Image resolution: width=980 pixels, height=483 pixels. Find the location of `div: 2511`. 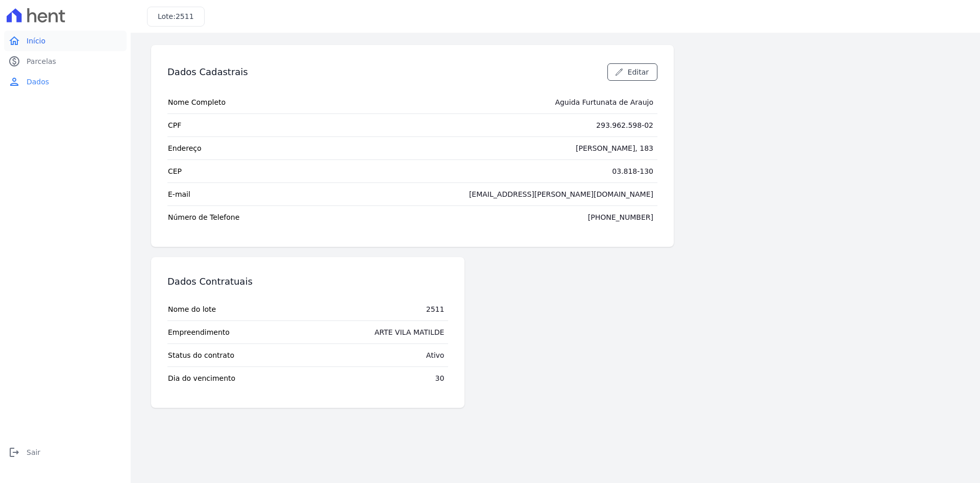

div: 2511 is located at coordinates (435, 309).